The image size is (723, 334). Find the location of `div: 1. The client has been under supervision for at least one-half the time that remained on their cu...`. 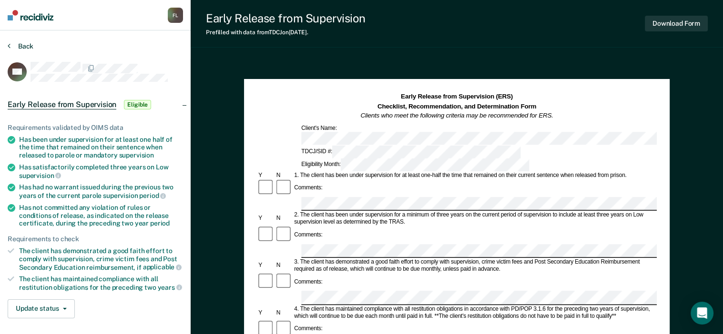

div: 1. The client has been under supervision for at least one-half the time that remained on their cu... is located at coordinates (474, 175).